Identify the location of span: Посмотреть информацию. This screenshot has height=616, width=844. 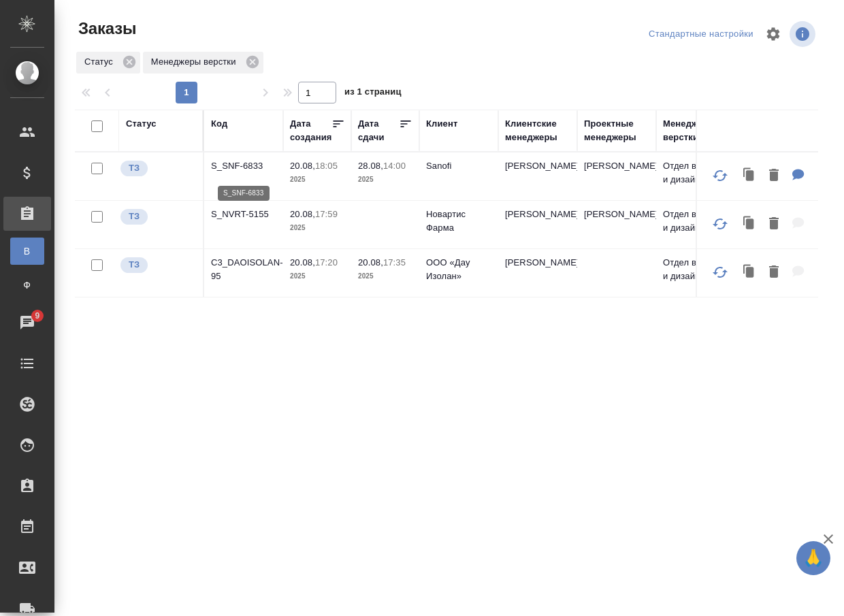
(804, 34).